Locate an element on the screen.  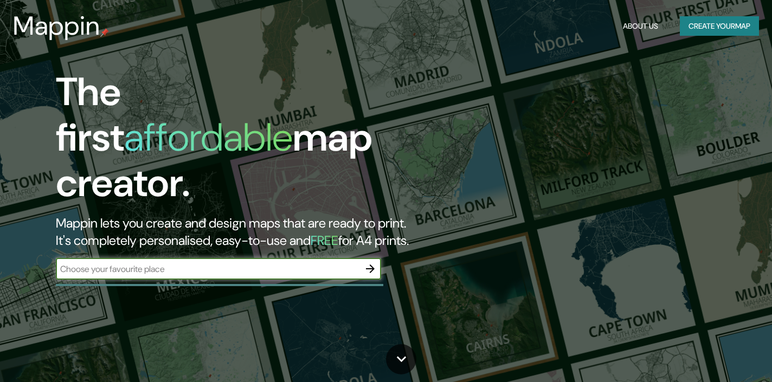
img: mappin-pin is located at coordinates (105, 33).